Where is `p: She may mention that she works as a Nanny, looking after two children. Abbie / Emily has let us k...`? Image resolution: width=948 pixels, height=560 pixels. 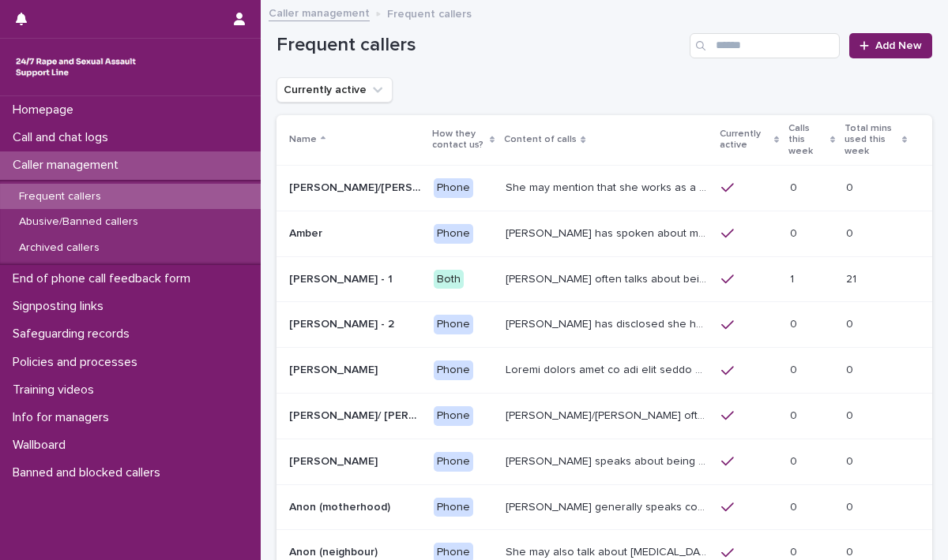
p: She may mention that she works as a Nanny, looking after two children. Abbie / Emily has let us k... is located at coordinates (608, 186).